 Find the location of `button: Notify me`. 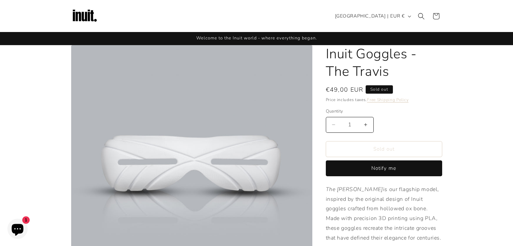

button: Notify me is located at coordinates (384, 168).